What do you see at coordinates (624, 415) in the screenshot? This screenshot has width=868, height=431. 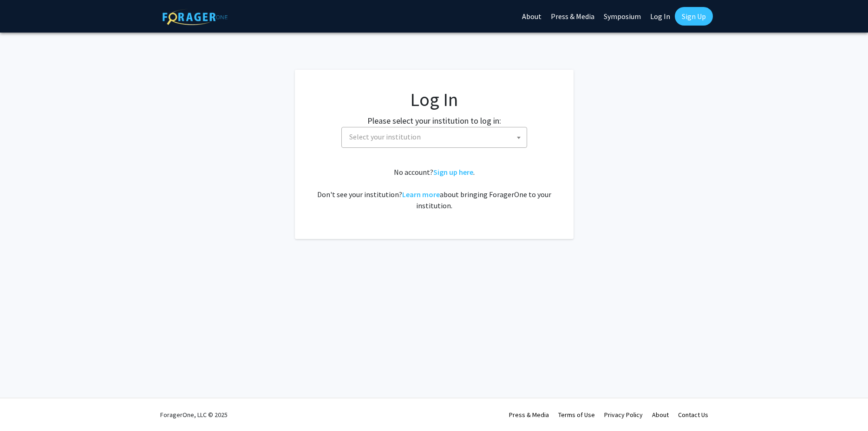 I see `a: Privacy Policy` at bounding box center [624, 415].